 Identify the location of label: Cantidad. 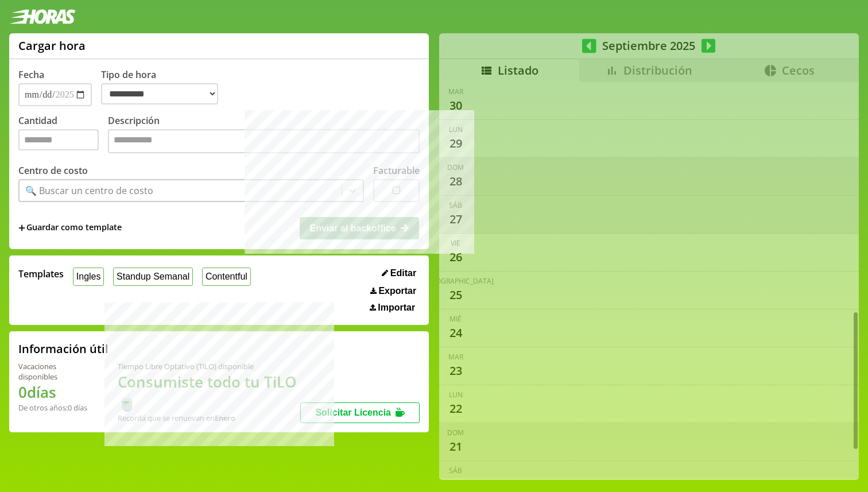
(63, 135).